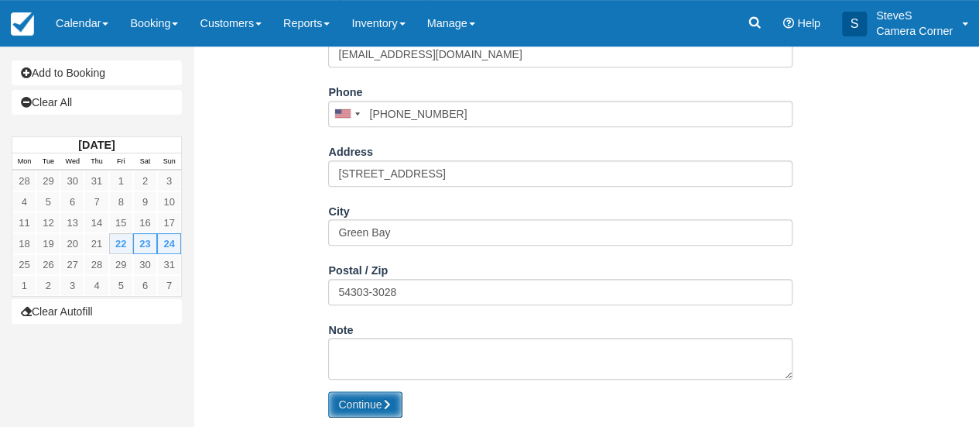  I want to click on a: 27, so click(72, 264).